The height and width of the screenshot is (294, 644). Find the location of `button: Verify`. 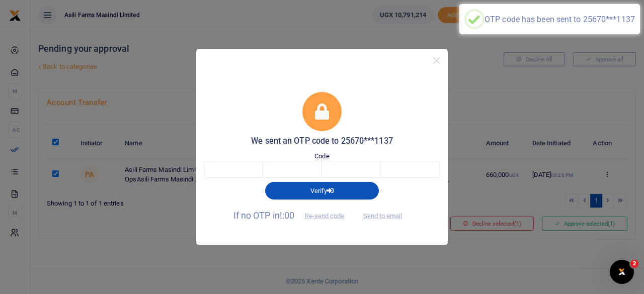

button: Verify is located at coordinates (322, 190).